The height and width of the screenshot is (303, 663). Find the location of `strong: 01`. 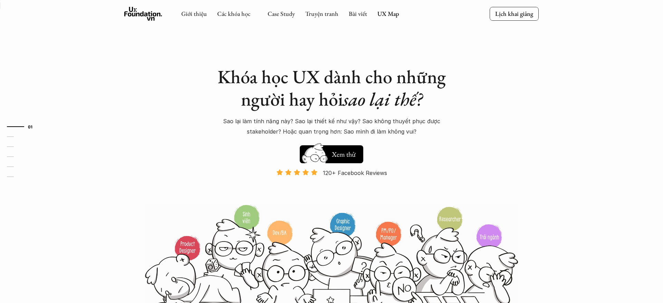

strong: 01 is located at coordinates (30, 126).